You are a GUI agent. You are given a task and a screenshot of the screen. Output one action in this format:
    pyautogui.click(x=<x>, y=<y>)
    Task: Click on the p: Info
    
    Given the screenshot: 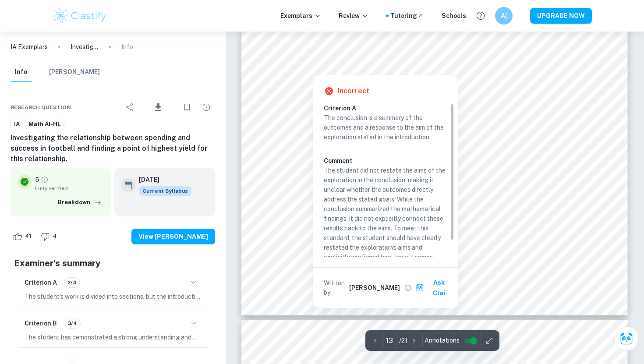 What is the action you would take?
    pyautogui.click(x=127, y=47)
    